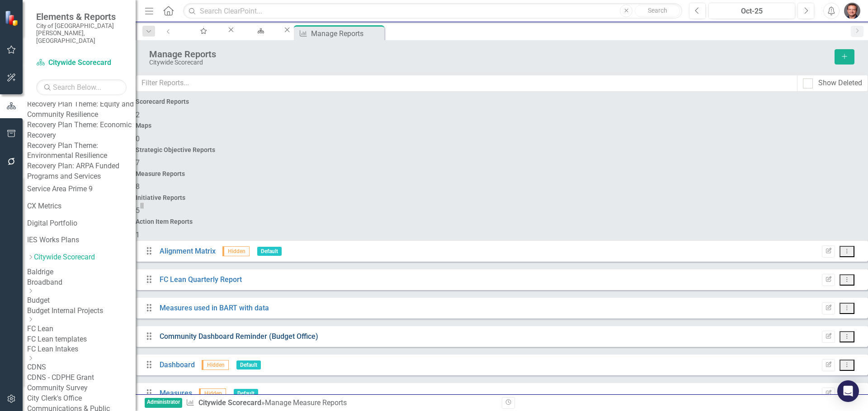 This screenshot has width=868, height=411. What do you see at coordinates (202, 39) in the screenshot?
I see `div: My Favorites` at bounding box center [202, 39].